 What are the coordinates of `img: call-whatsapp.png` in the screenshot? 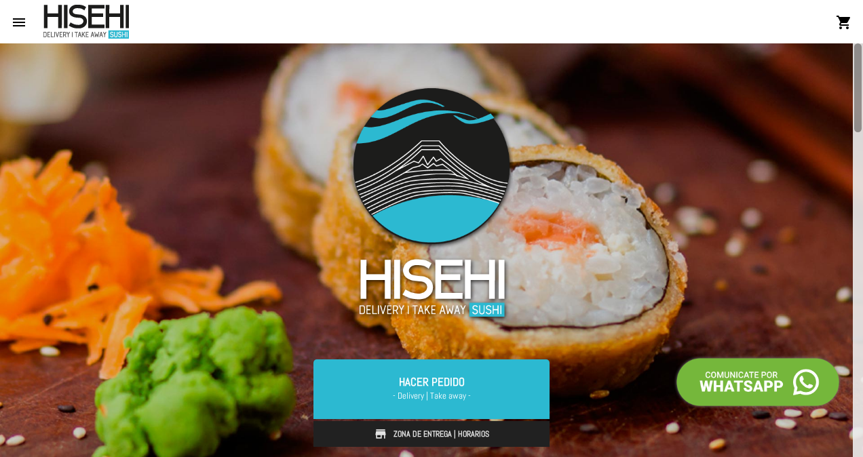 It's located at (758, 382).